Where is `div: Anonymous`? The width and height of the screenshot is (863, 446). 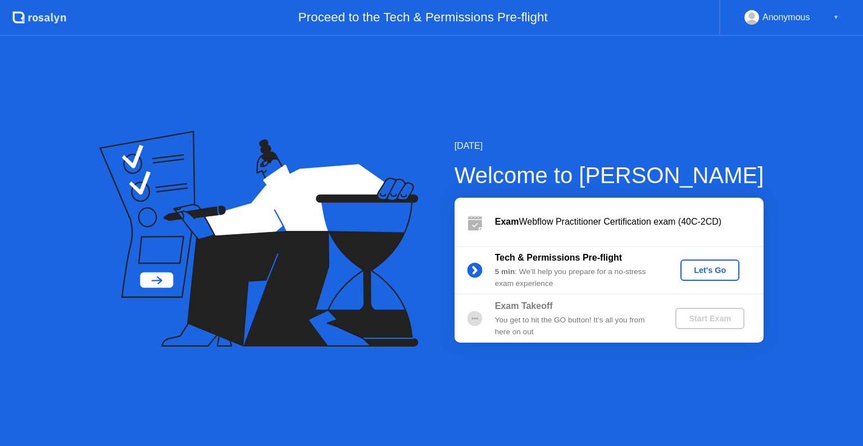
div: Anonymous is located at coordinates (786, 17).